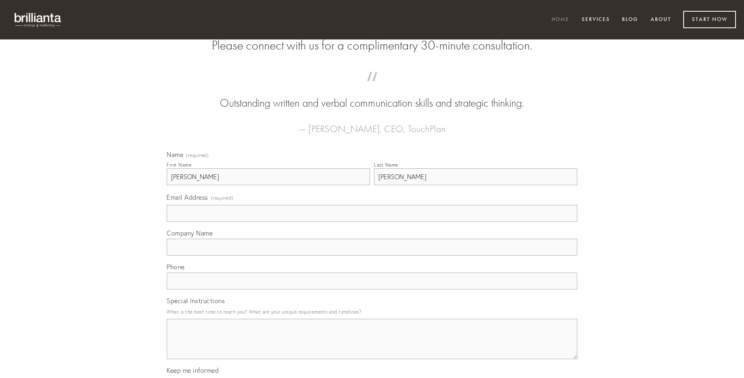 This screenshot has width=744, height=378. What do you see at coordinates (560, 20) in the screenshot?
I see `a: Home` at bounding box center [560, 20].